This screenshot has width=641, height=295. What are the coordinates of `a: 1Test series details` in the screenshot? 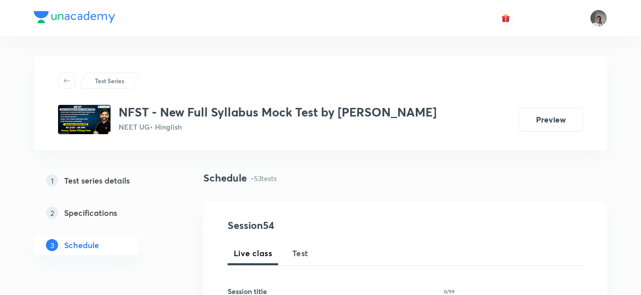 It's located at (102, 181).